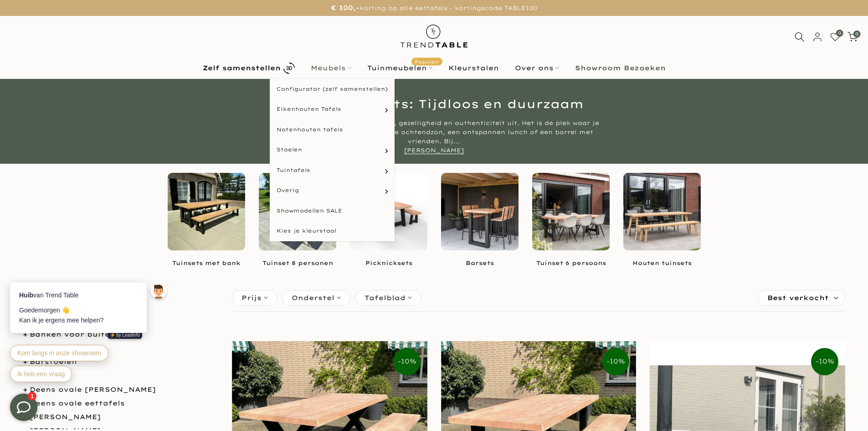 Image resolution: width=868 pixels, height=431 pixels. What do you see at coordinates (297, 263) in the screenshot?
I see `a: Tuinset 8 personen` at bounding box center [297, 263].